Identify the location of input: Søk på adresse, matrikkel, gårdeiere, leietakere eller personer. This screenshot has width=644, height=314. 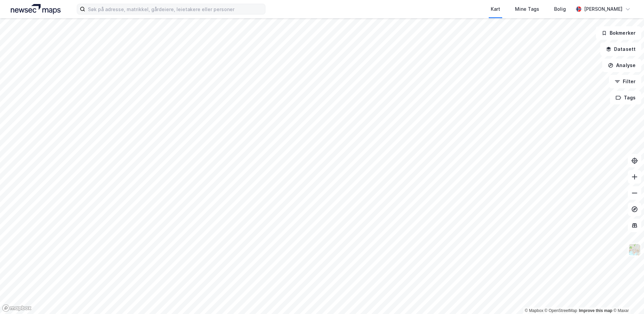
(175, 9).